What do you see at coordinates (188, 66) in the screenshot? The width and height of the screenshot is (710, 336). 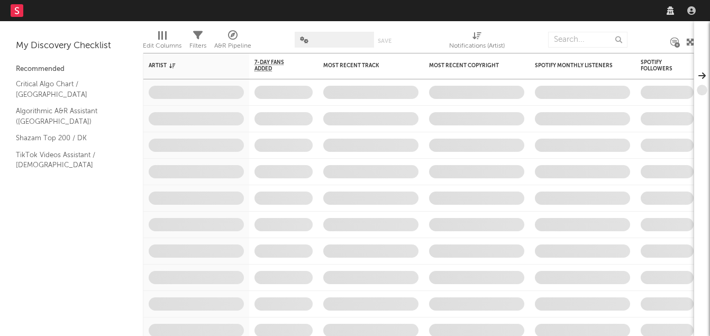 I see `div: Artist` at bounding box center [188, 66].